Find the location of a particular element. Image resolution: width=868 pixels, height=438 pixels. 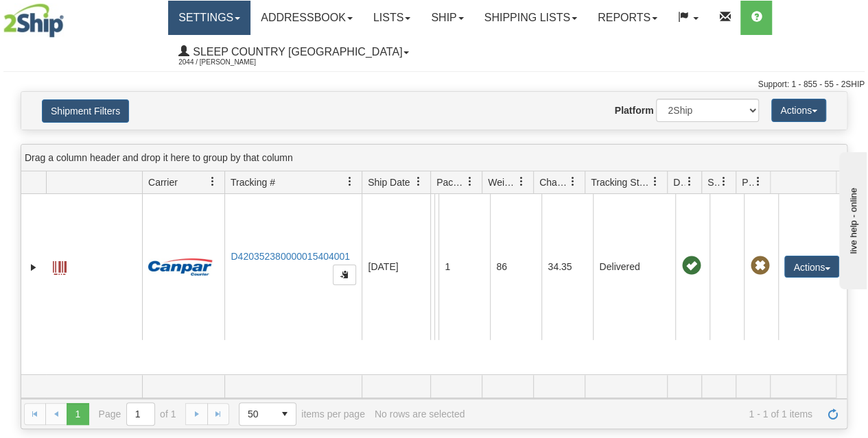

a: Reports is located at coordinates (627, 18).